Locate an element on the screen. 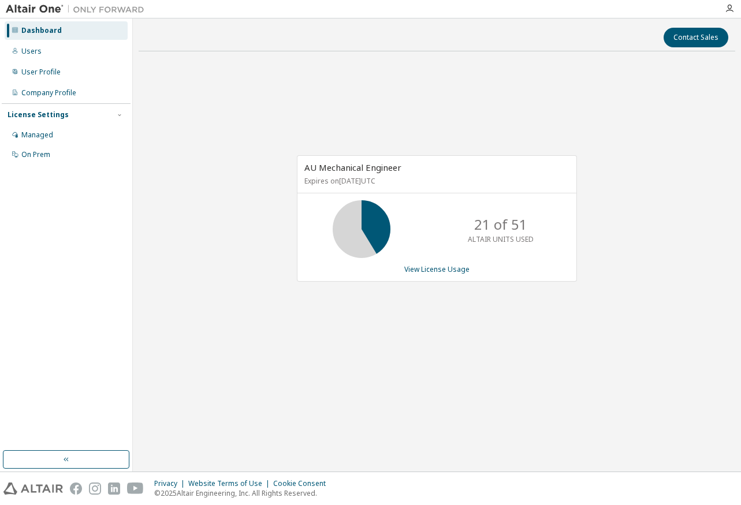 This screenshot has height=505, width=741. img: linkedin.svg is located at coordinates (114, 489).